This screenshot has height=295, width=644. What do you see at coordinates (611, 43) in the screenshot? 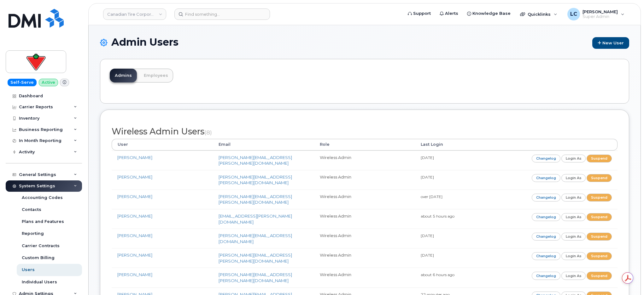
I see `a: New User` at bounding box center [611, 43].